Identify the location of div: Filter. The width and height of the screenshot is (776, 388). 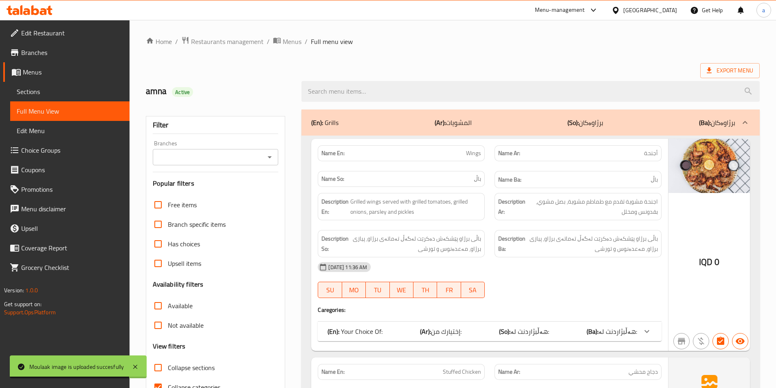
(216, 125).